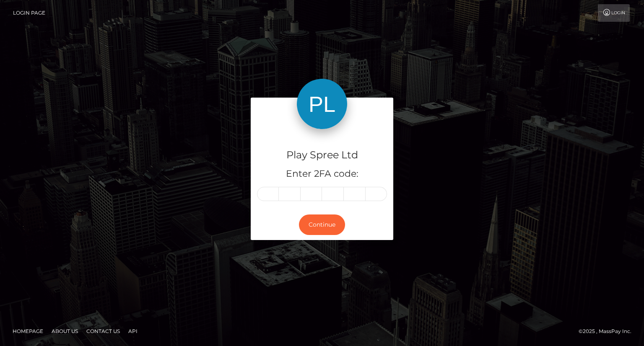 The width and height of the screenshot is (644, 346). I want to click on a: Login Page, so click(29, 13).